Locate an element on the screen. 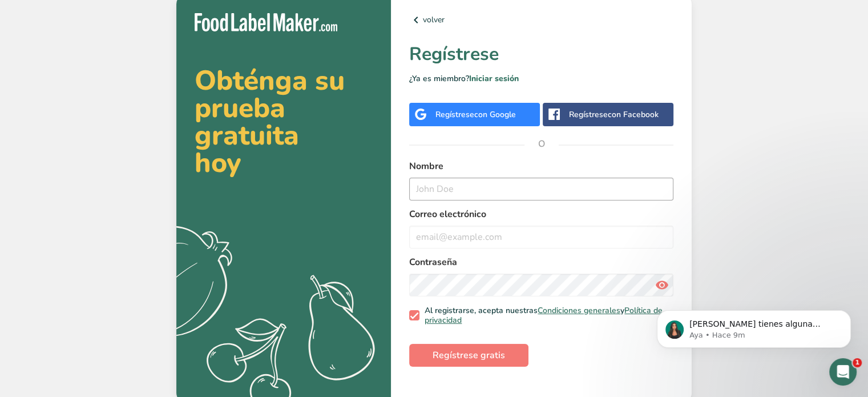  span: con Facebook is located at coordinates (633, 114).